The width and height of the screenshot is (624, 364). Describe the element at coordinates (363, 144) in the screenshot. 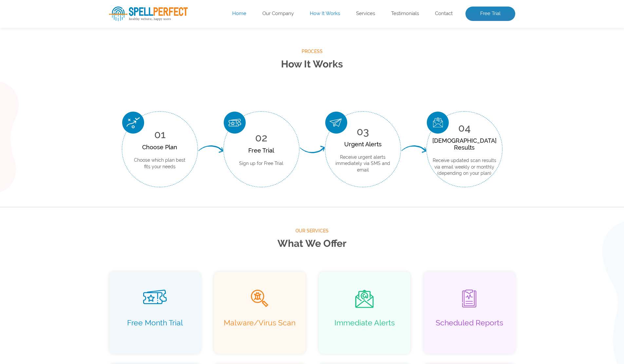

I see `div: Urgent Alerts` at that location.